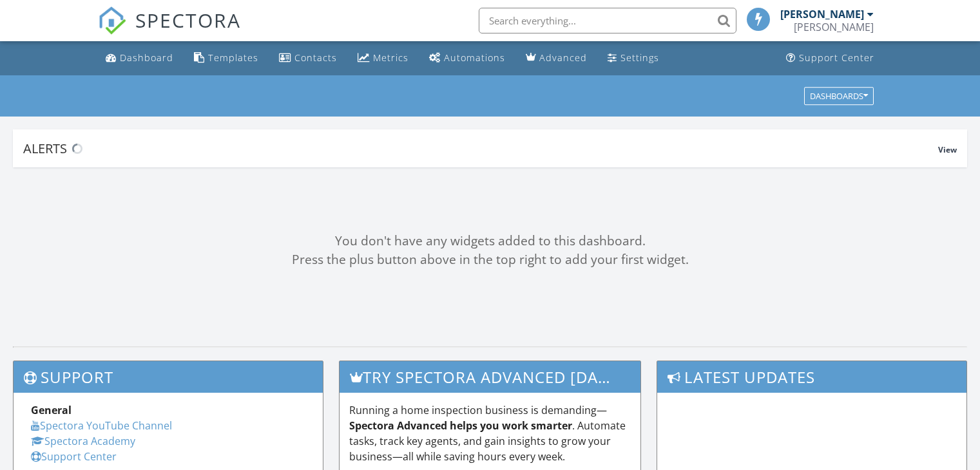  Describe the element at coordinates (234, 57) in the screenshot. I see `div: Templates` at that location.